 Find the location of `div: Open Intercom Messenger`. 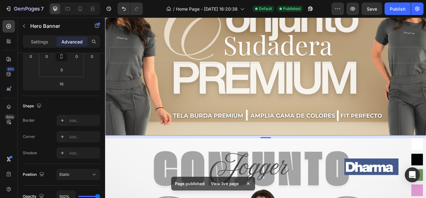

div: Open Intercom Messenger is located at coordinates (413, 175).